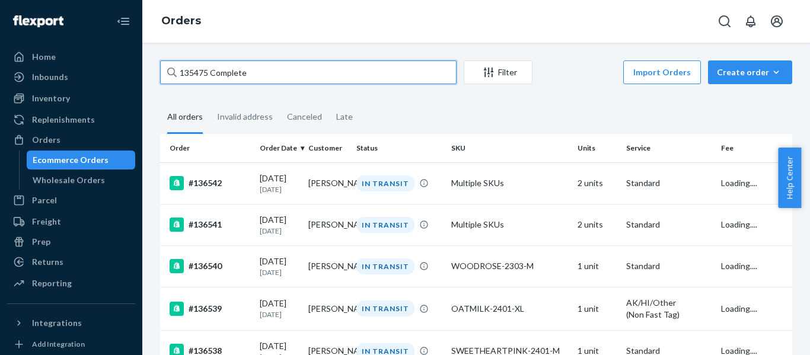 The width and height of the screenshot is (810, 355). I want to click on button: Close Navigation, so click(123, 21).